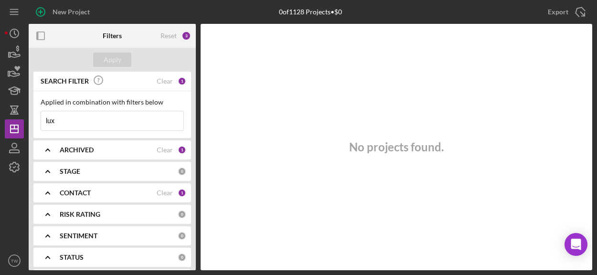  What do you see at coordinates (576, 245) in the screenshot?
I see `div: Open Intercom Messenger` at bounding box center [576, 245].